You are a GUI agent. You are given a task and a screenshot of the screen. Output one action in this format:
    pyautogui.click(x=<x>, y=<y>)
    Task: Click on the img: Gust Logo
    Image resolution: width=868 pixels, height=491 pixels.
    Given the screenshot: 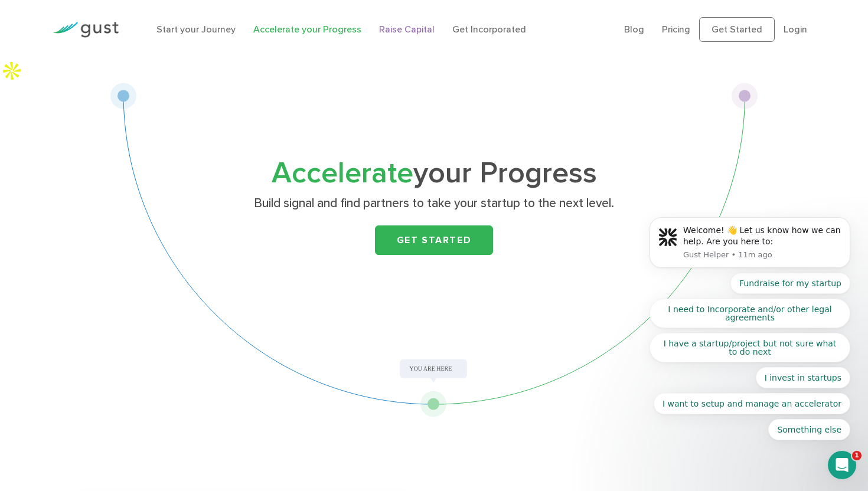 What is the action you would take?
    pyautogui.click(x=86, y=29)
    